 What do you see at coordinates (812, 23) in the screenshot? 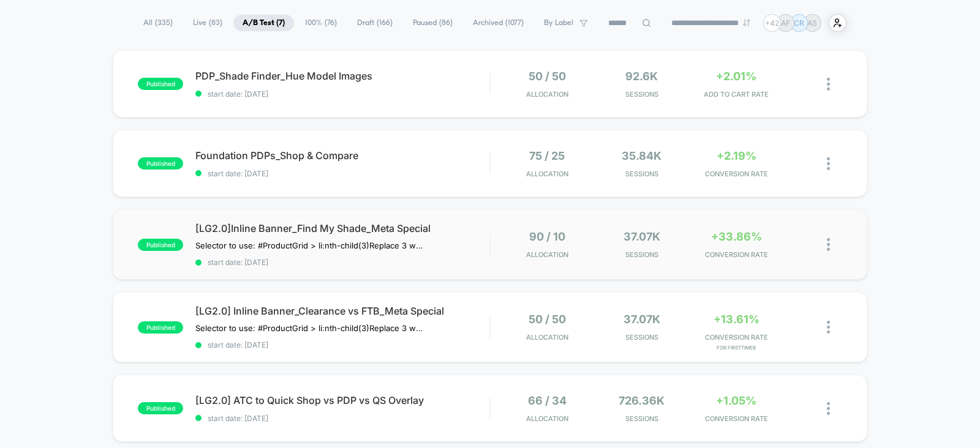
I see `p: AS` at bounding box center [812, 23].